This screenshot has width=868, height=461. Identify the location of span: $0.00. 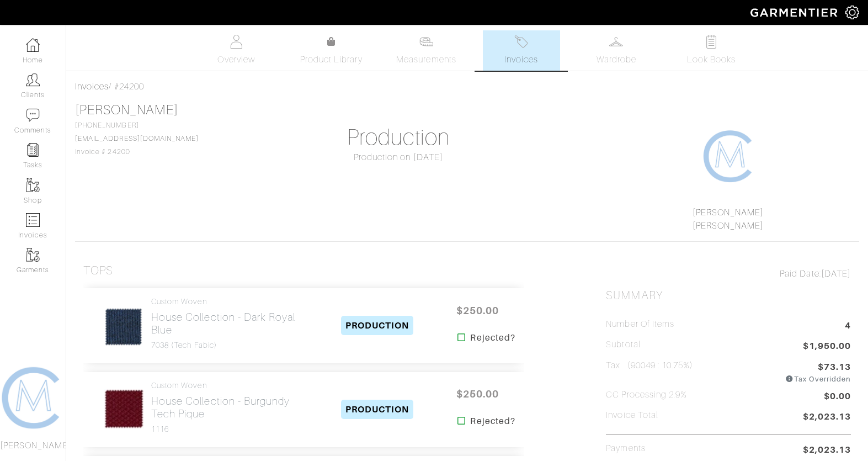
(837, 397).